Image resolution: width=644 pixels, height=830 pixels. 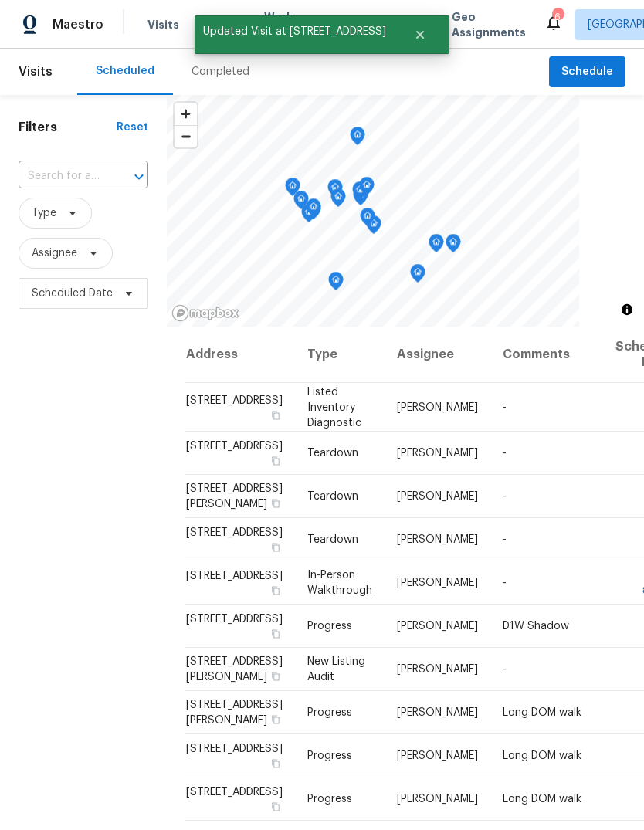 I want to click on span: Assignee, so click(x=54, y=253).